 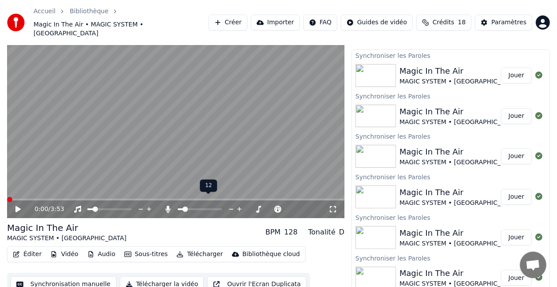 I want to click on button: FAQ, so click(x=320, y=23).